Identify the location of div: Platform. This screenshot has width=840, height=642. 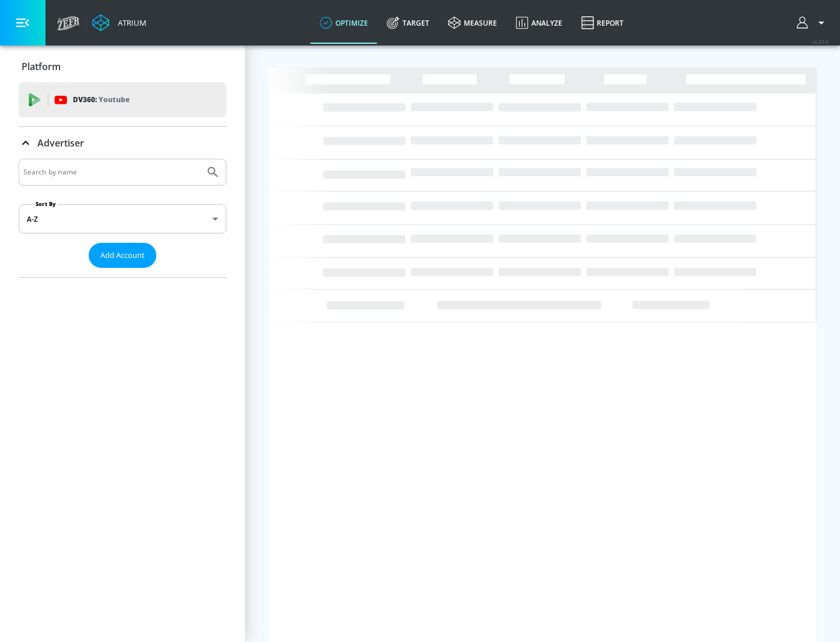
(122, 66).